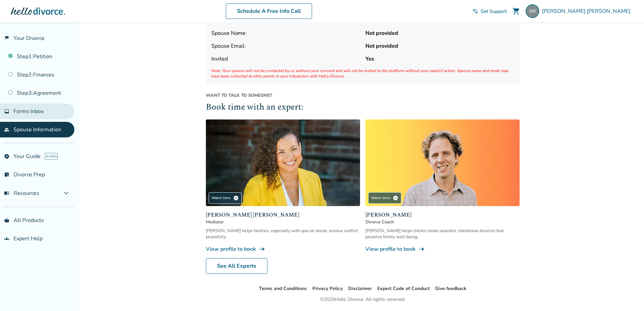  I want to click on div: © 2025 Hello Divorce. All rights reserved., so click(362, 299).